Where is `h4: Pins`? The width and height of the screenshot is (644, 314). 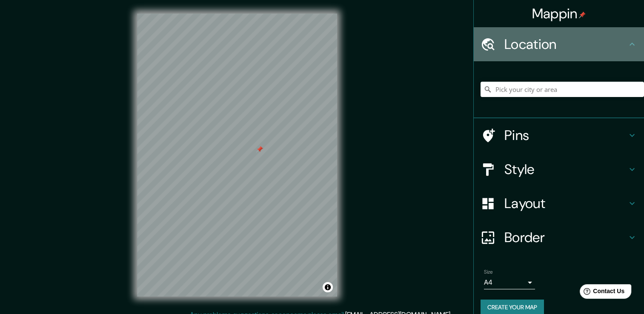
h4: Pins is located at coordinates (566, 136).